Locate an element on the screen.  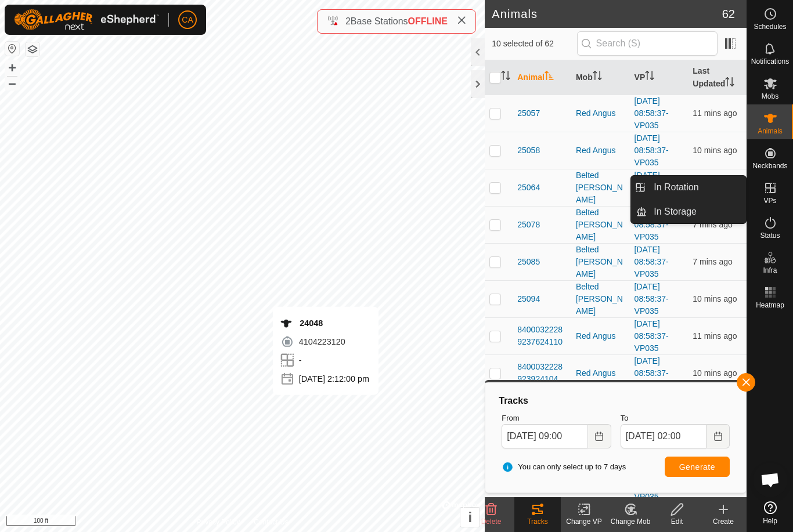
span: 62 is located at coordinates (728, 14).